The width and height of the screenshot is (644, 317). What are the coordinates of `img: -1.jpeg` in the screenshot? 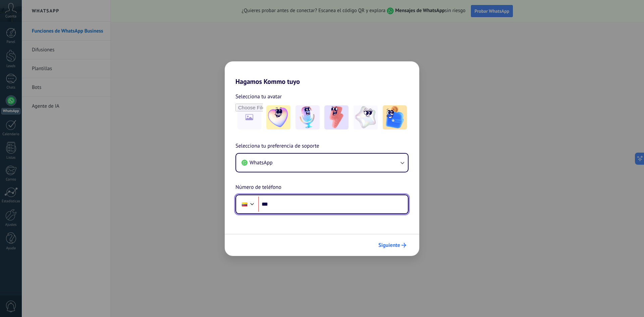 It's located at (278, 117).